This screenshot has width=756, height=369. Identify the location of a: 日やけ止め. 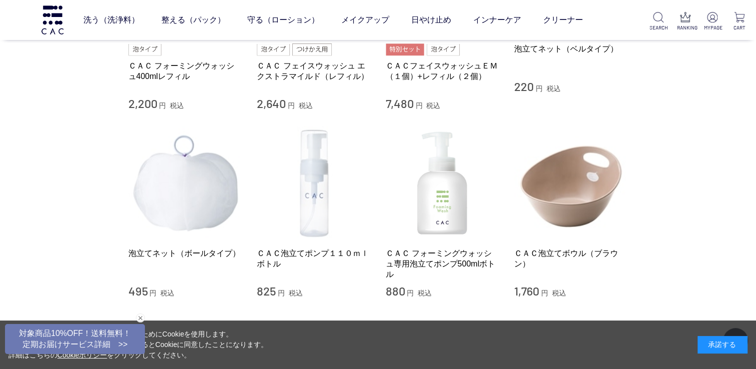
(431, 20).